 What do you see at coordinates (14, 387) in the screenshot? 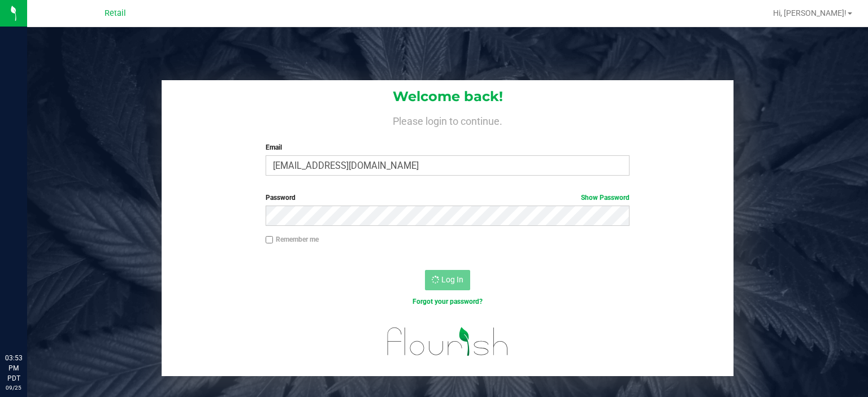
I see `p: 09/25` at bounding box center [14, 387].